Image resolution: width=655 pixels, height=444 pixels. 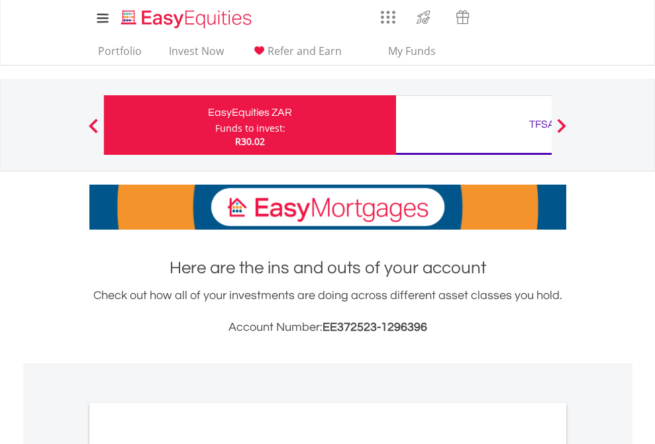 What do you see at coordinates (412, 51) in the screenshot?
I see `span: My Funds` at bounding box center [412, 51].